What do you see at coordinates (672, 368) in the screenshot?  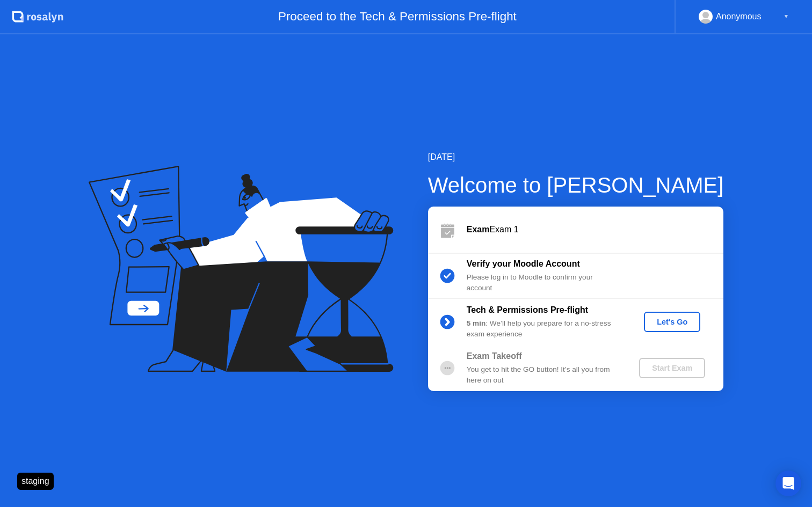 I see `button: Start Exam` at bounding box center [672, 368].